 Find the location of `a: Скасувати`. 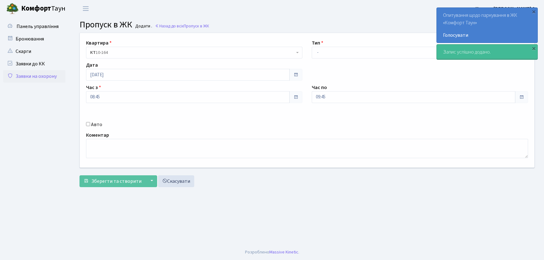

a: Скасувати is located at coordinates (176, 181).